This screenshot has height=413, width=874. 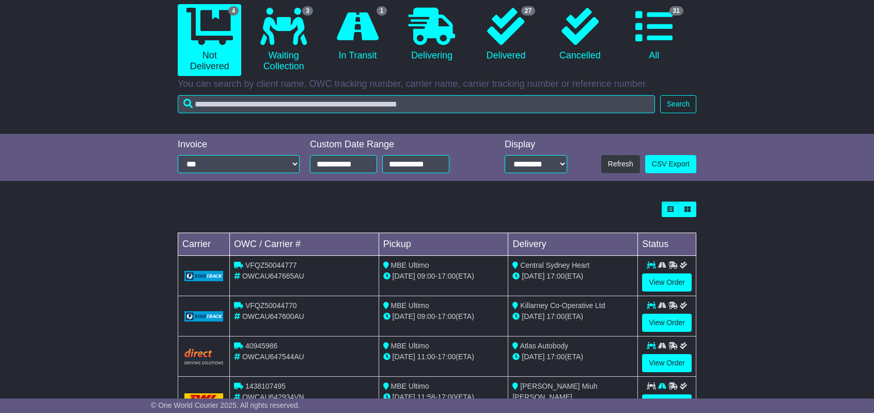 What do you see at coordinates (271, 265) in the screenshot?
I see `span: VFQZ50044777` at bounding box center [271, 265].